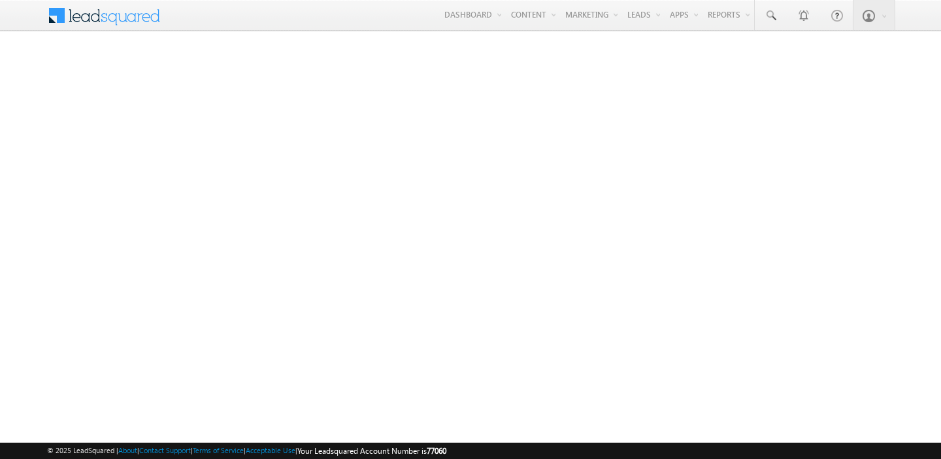 Image resolution: width=941 pixels, height=459 pixels. What do you see at coordinates (436, 451) in the screenshot?
I see `span: 77060` at bounding box center [436, 451].